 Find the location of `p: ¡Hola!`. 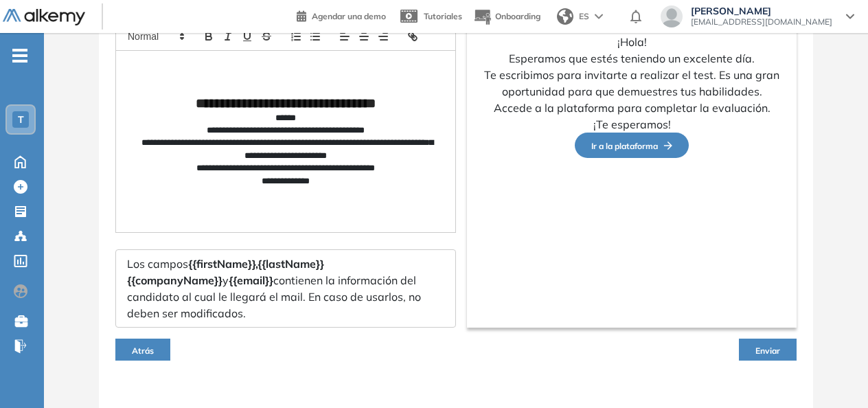

p: ¡Hola! is located at coordinates (632, 42).